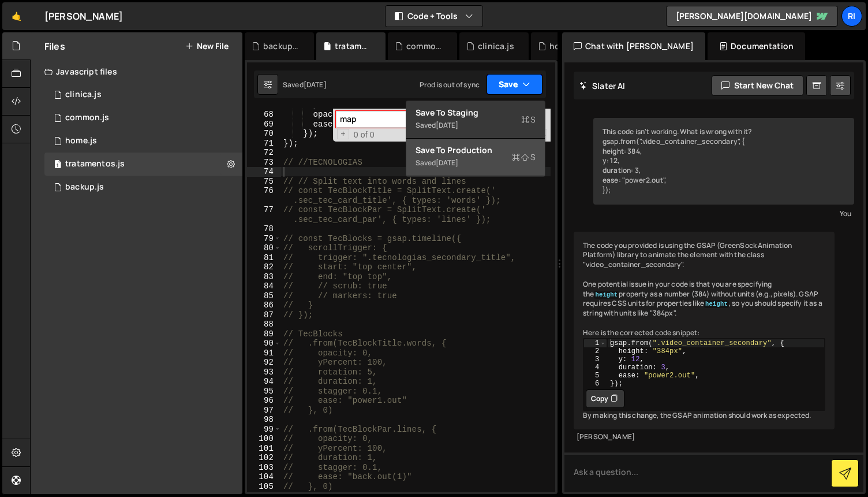 The height and width of the screenshot is (497, 868). Describe the element at coordinates (449, 84) in the screenshot. I see `div: Prod is out of sync` at that location.